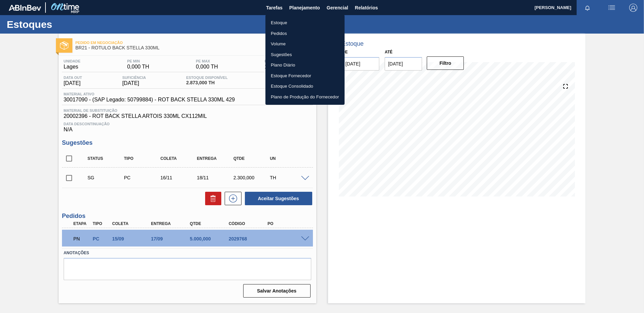 Image resolution: width=644 pixels, height=313 pixels. I want to click on a: Plano de Produção do Fornecedor, so click(305, 97).